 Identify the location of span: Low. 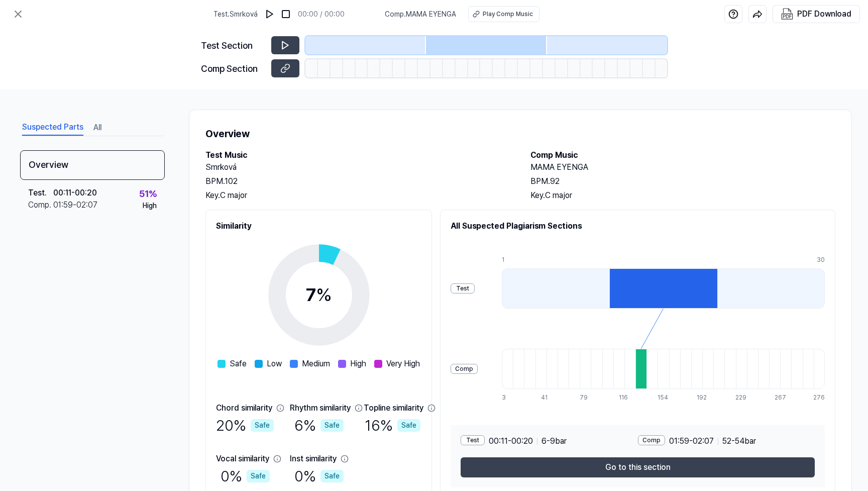
(274, 364).